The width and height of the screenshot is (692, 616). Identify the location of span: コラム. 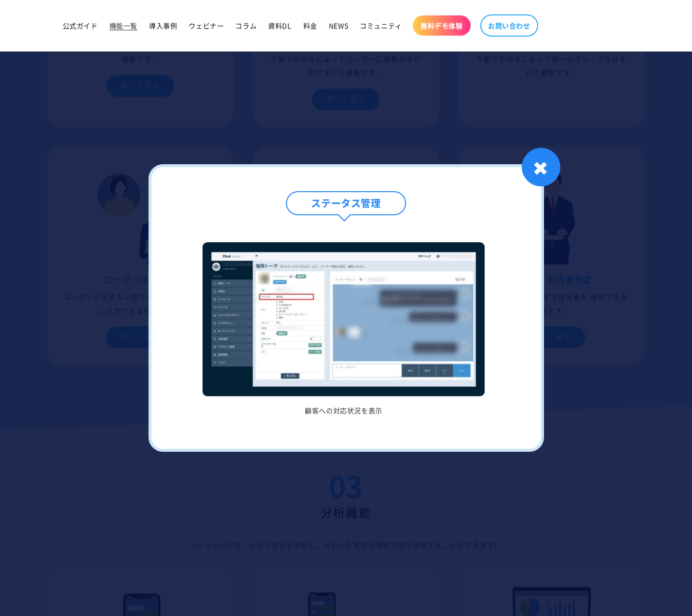
(246, 25).